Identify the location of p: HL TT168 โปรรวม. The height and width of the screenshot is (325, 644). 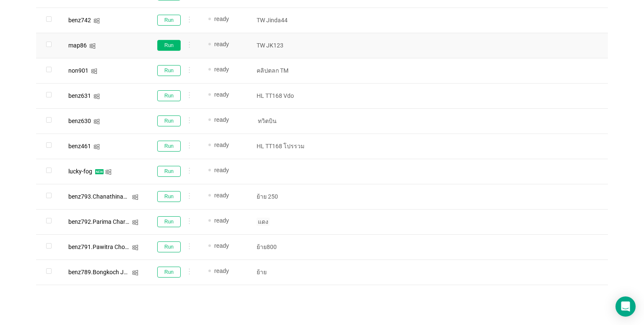
(287, 146).